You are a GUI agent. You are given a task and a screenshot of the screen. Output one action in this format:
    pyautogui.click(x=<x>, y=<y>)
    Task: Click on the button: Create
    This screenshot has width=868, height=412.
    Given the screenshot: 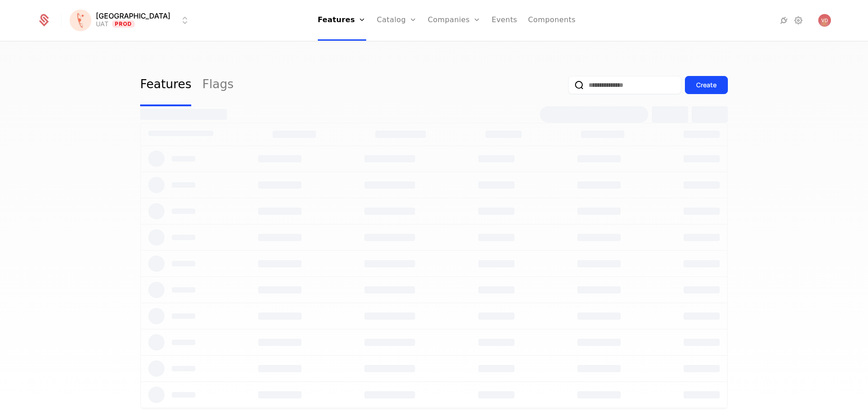 What is the action you would take?
    pyautogui.click(x=706, y=85)
    